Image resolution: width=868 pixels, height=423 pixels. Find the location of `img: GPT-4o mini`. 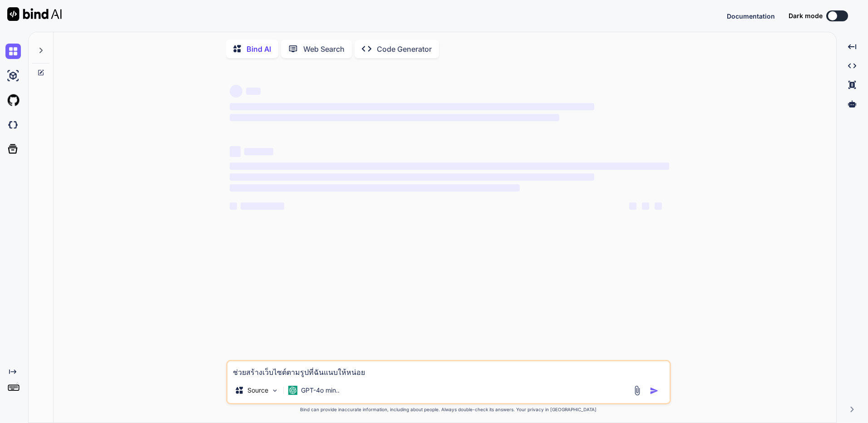

img: GPT-4o mini is located at coordinates (293, 390).